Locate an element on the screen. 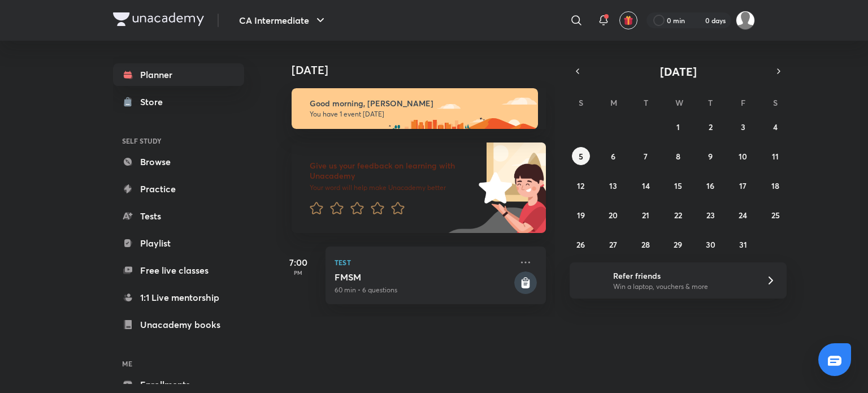 This screenshot has width=868, height=393. img: referral is located at coordinates (590, 281).